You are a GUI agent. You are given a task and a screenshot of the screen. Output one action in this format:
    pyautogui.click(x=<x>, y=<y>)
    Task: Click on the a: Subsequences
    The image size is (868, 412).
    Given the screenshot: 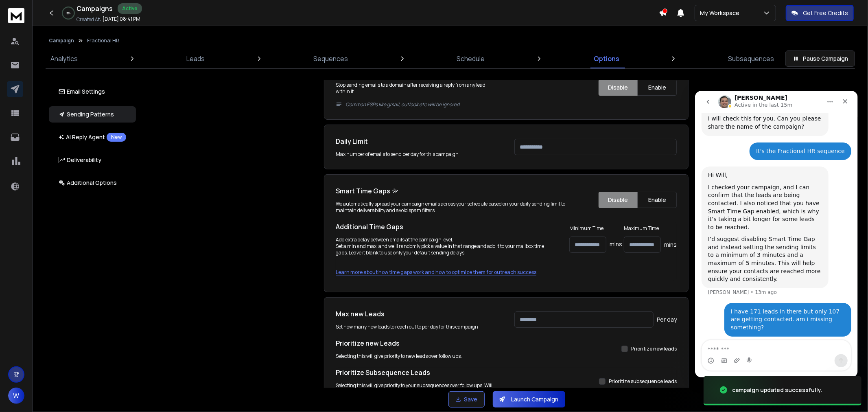 What is the action you would take?
    pyautogui.click(x=751, y=59)
    